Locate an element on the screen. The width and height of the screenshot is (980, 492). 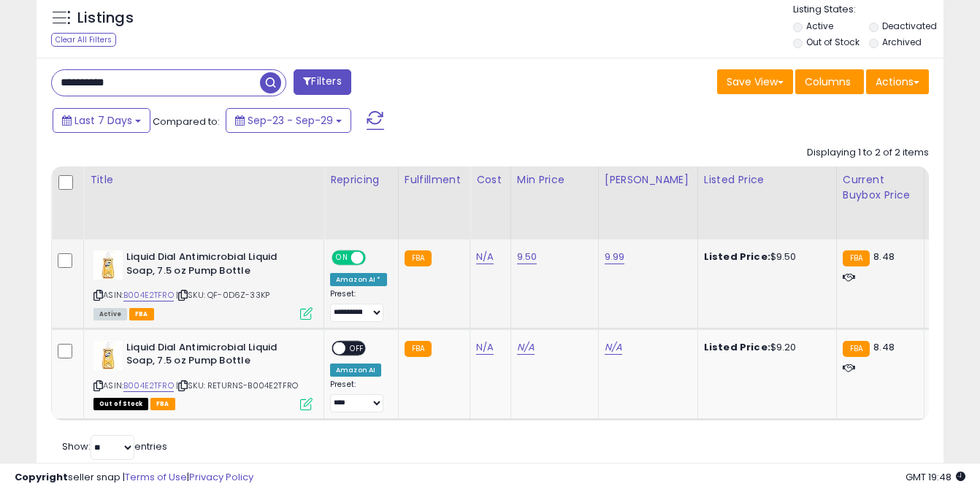
div: Amazon AI is located at coordinates (356, 370).